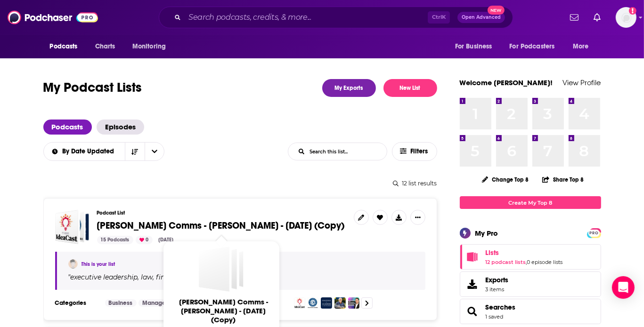 This screenshot has height=327, width=644. What do you see at coordinates (53, 18) in the screenshot?
I see `a: Podchaser - Follow, Share and Rate Podcasts` at bounding box center [53, 18].